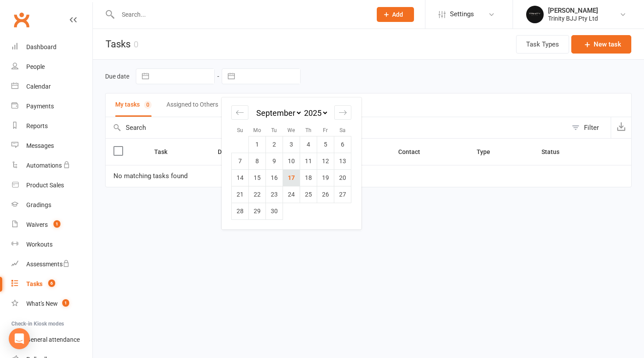  I want to click on a: Reports, so click(52, 126).